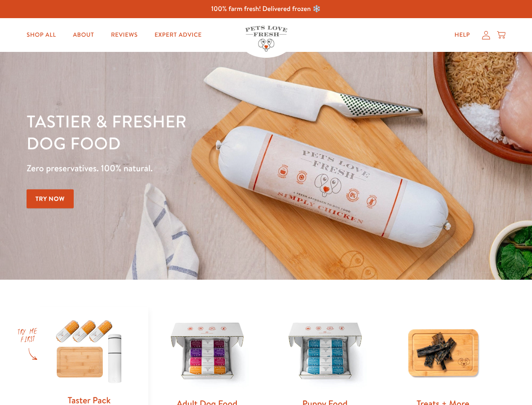 This screenshot has height=405, width=532. I want to click on a: Shop All, so click(41, 35).